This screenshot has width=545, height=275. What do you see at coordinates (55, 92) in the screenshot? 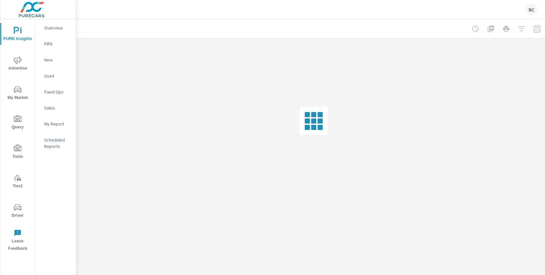
I see `div: Fixed Ops` at bounding box center [55, 92].